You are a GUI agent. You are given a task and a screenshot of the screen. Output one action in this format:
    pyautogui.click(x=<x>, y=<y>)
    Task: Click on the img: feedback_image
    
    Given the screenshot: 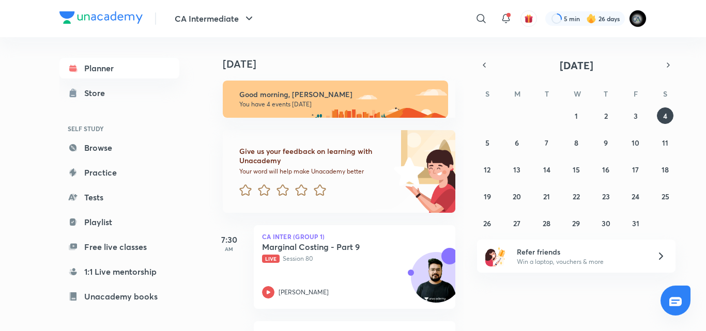 What is the action you would take?
    pyautogui.click(x=407, y=172)
    